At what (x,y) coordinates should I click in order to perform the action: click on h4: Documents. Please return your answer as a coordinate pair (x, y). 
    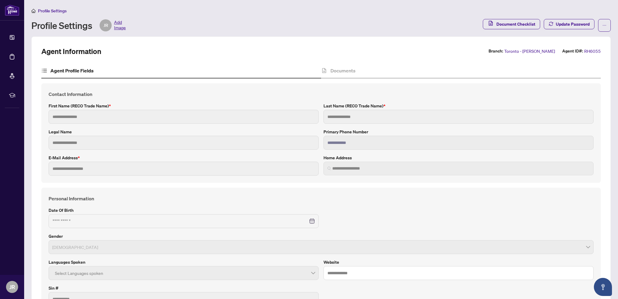
    Looking at the image, I should click on (343, 71).